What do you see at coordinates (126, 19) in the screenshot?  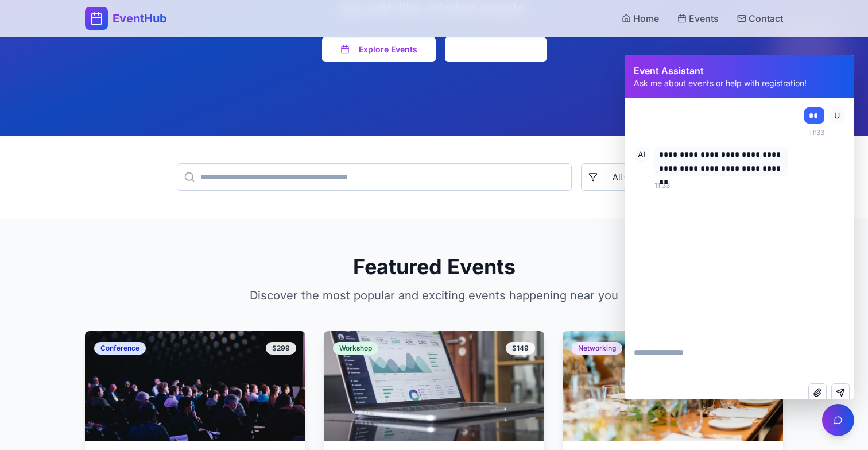 I see `a: EventHub` at bounding box center [126, 19].